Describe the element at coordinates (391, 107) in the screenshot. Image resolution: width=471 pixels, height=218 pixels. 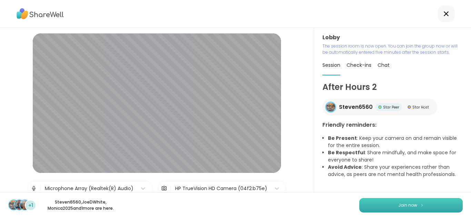
I see `span: Star Peer` at that location.